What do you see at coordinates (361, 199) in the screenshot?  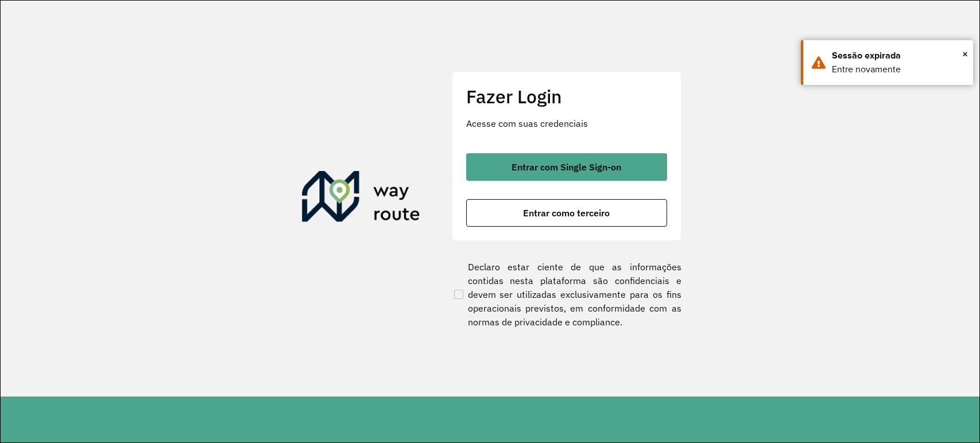 I see `img: Roteirizador AmbevTech` at bounding box center [361, 199].